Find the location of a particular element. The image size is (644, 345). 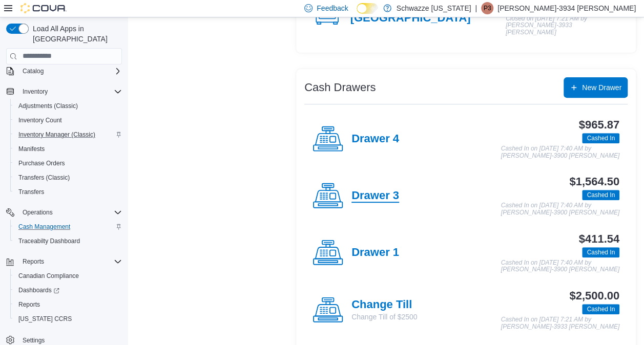

h4: Drawer 1 is located at coordinates (375, 253).